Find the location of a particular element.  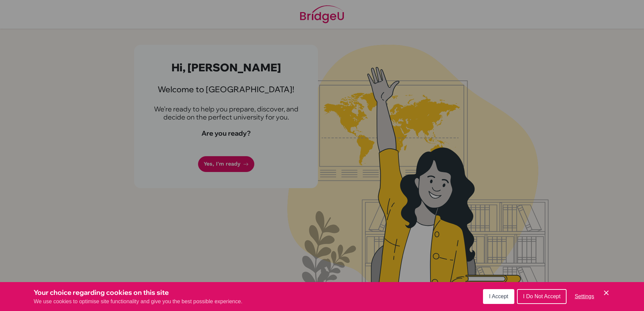

span: I Accept is located at coordinates (499, 297).